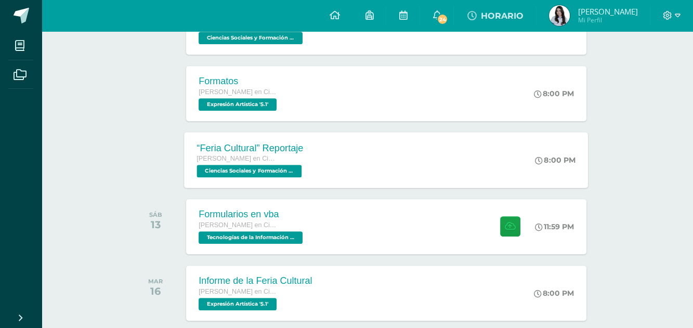 The height and width of the screenshot is (328, 693). Describe the element at coordinates (252, 214) in the screenshot. I see `div: Formularios en vba` at that location.